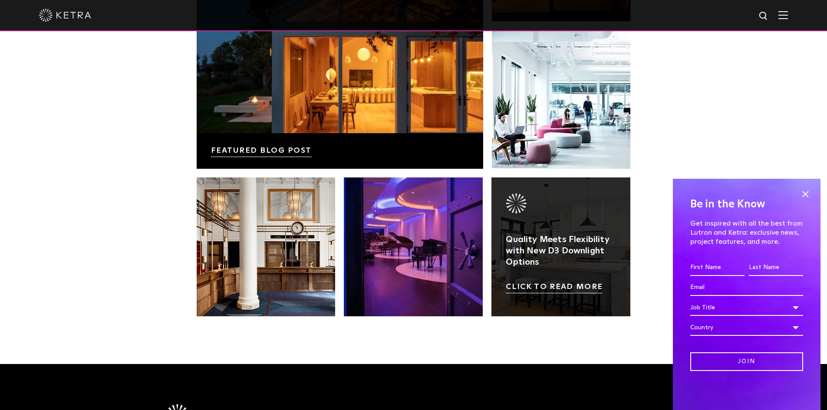 The width and height of the screenshot is (827, 410). I want to click on div: Job Title, so click(747, 308).